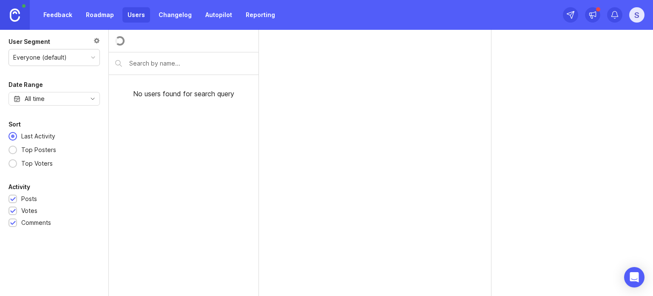 This screenshot has height=296, width=653. I want to click on div: Everyone (default), so click(40, 57).